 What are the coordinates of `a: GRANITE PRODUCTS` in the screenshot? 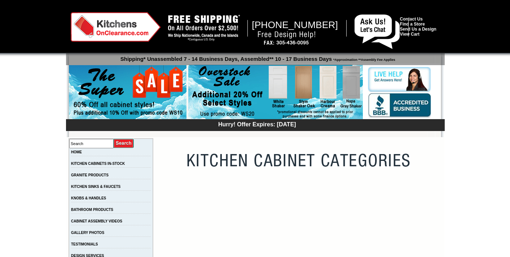 It's located at (90, 175).